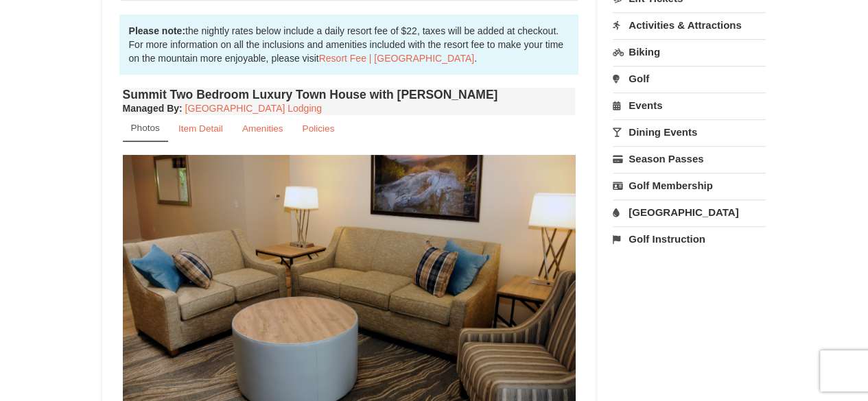 The width and height of the screenshot is (868, 401). What do you see at coordinates (689, 78) in the screenshot?
I see `a: Golf` at bounding box center [689, 78].